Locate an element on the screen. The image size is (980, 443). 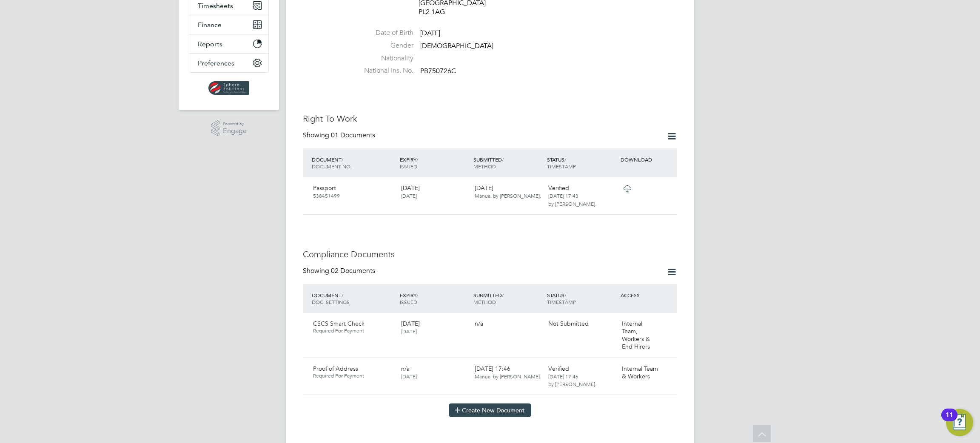
span: DOCUMENT NO. is located at coordinates (332, 166).